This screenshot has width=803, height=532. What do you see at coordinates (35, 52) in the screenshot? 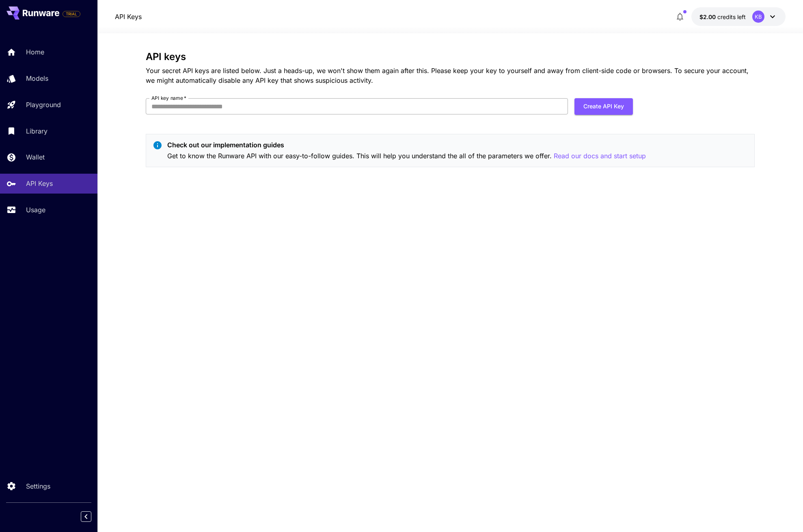
I see `p: Home` at bounding box center [35, 52].